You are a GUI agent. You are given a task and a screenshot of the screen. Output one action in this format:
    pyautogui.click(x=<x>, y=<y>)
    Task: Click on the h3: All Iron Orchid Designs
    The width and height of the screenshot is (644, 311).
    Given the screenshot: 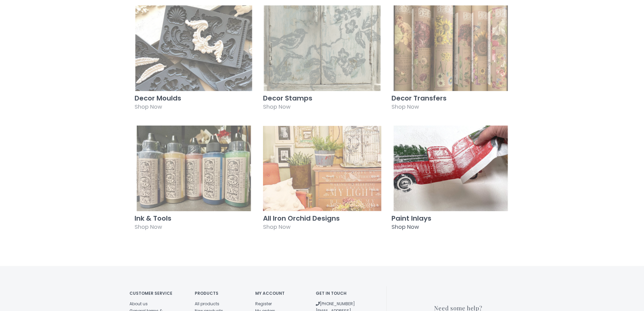 What is the action you would take?
    pyautogui.click(x=322, y=218)
    